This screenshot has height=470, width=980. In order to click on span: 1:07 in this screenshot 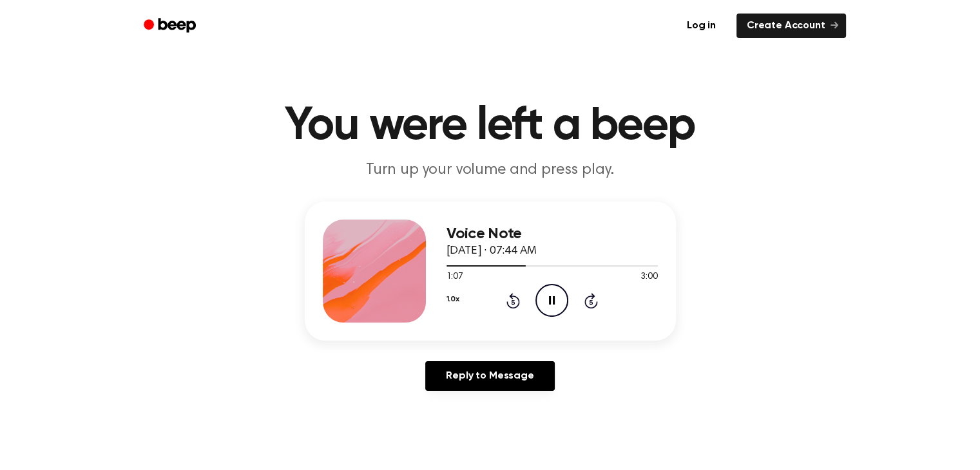, I will do `click(455, 277)`.